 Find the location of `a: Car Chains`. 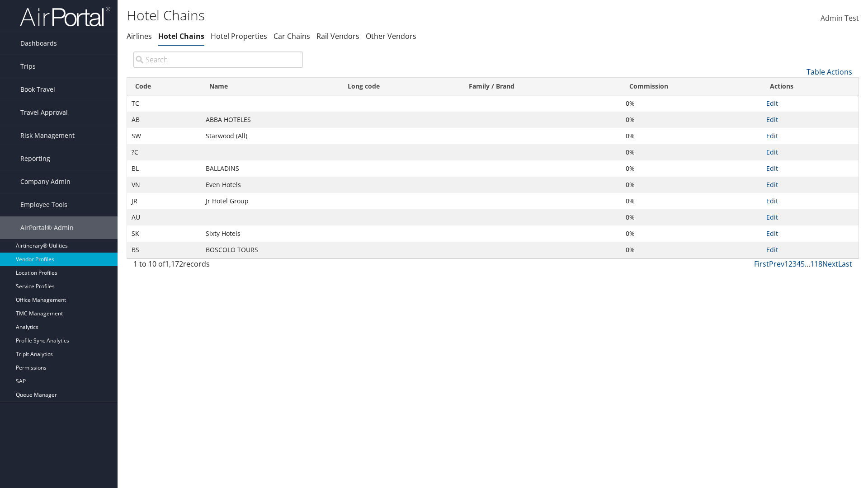

a: Car Chains is located at coordinates (292, 36).